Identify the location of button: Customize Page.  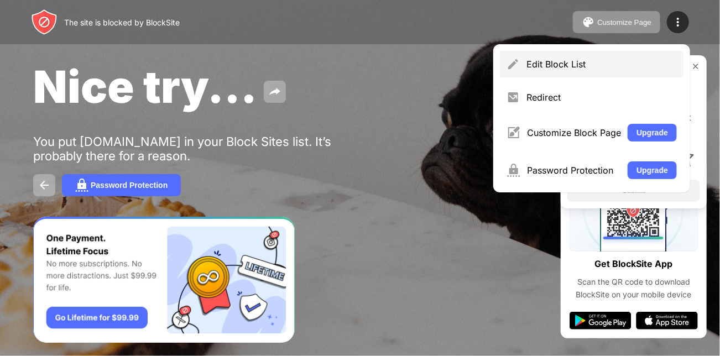
(617, 22).